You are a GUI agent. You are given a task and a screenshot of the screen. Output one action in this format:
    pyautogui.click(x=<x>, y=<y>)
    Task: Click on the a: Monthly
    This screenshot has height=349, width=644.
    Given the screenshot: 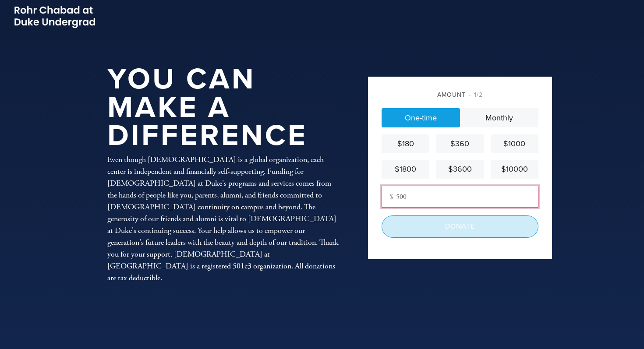 What is the action you would take?
    pyautogui.click(x=498, y=118)
    